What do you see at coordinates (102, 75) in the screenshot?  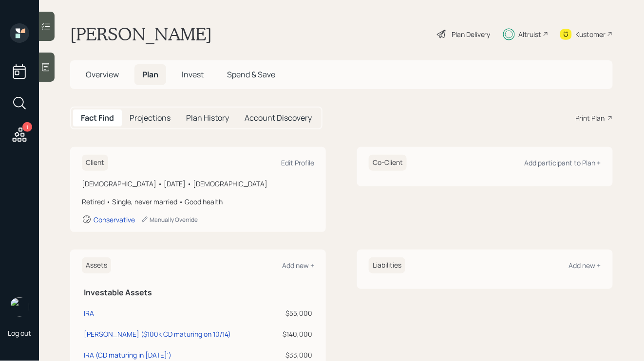 I see `span: Overview` at bounding box center [102, 75].